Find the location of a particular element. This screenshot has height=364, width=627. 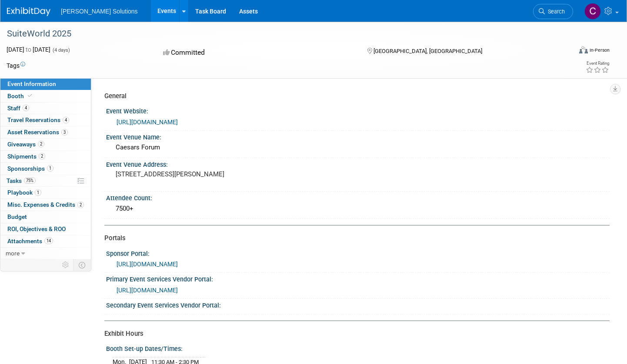

span: Search is located at coordinates (555, 12).